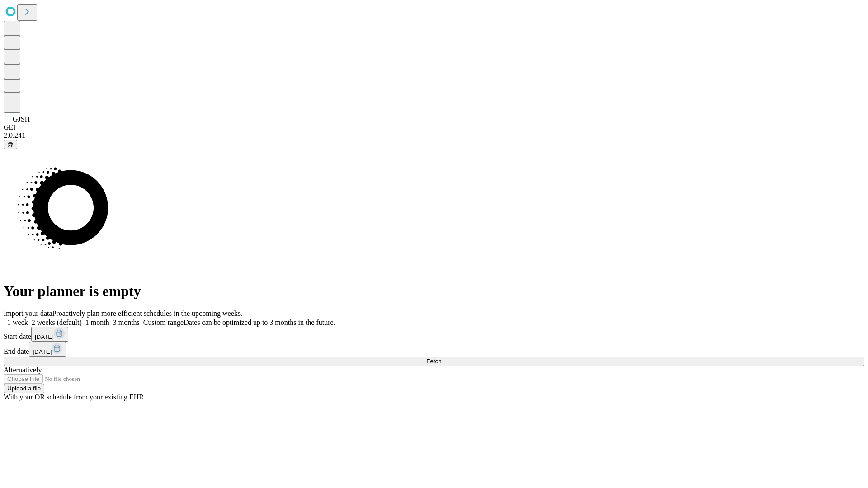 Image resolution: width=868 pixels, height=488 pixels. I want to click on button: Upload a file, so click(24, 389).